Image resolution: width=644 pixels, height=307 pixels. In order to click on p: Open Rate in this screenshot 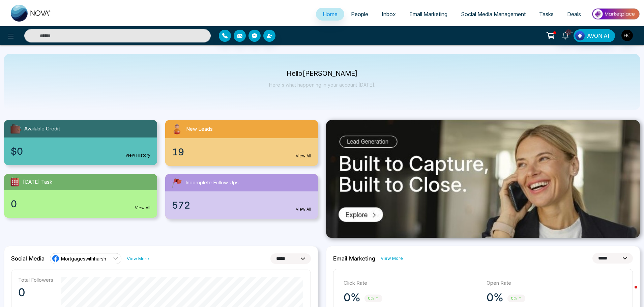, I will do `click(555, 283)`.